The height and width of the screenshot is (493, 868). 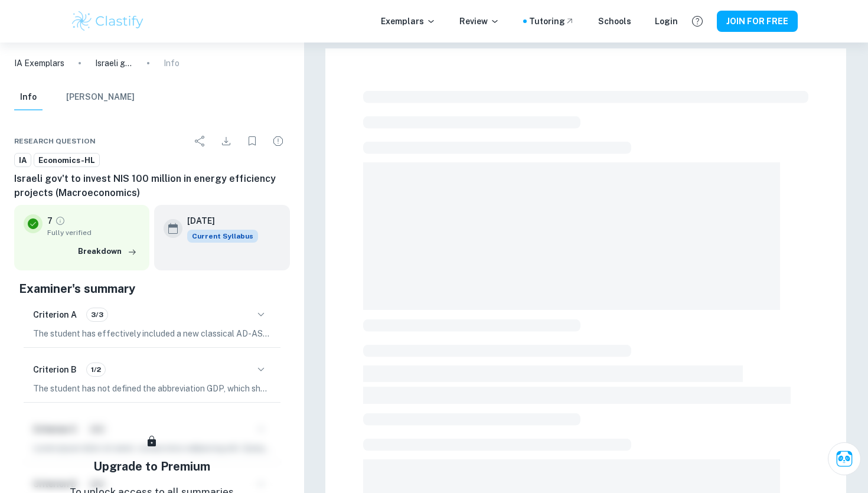 What do you see at coordinates (55, 141) in the screenshot?
I see `span: Research question` at bounding box center [55, 141].